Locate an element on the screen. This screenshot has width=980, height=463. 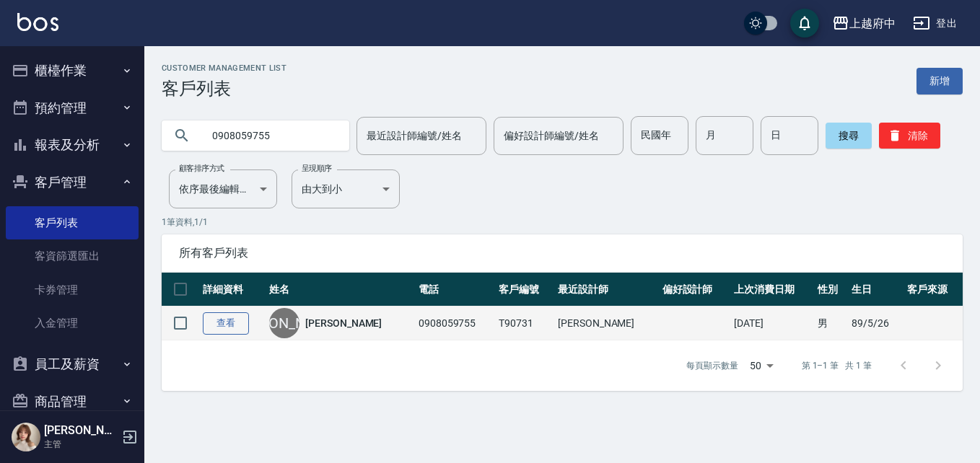
button: 登出 is located at coordinates (935, 23).